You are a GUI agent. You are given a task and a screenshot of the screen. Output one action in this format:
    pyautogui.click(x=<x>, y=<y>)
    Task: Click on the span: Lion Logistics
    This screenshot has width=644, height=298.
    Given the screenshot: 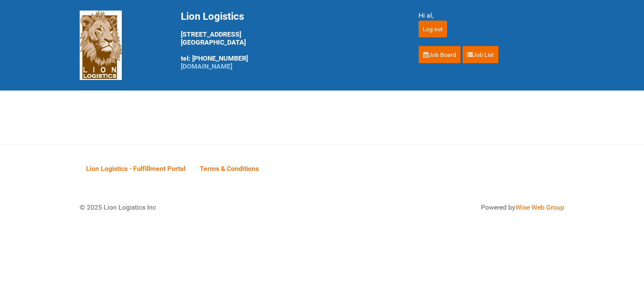 What is the action you would take?
    pyautogui.click(x=212, y=16)
    